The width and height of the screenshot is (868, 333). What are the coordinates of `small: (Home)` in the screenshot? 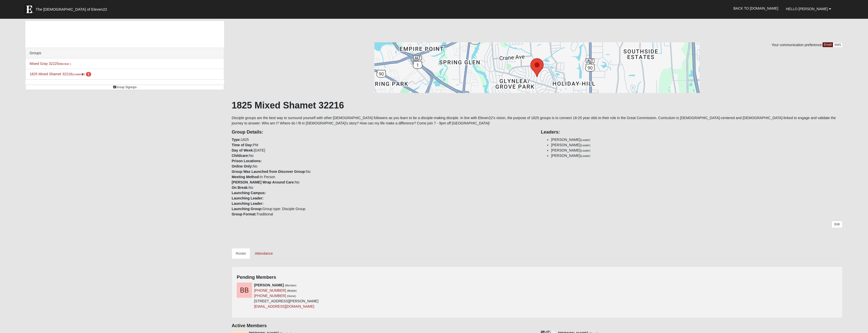 It's located at (291, 296).